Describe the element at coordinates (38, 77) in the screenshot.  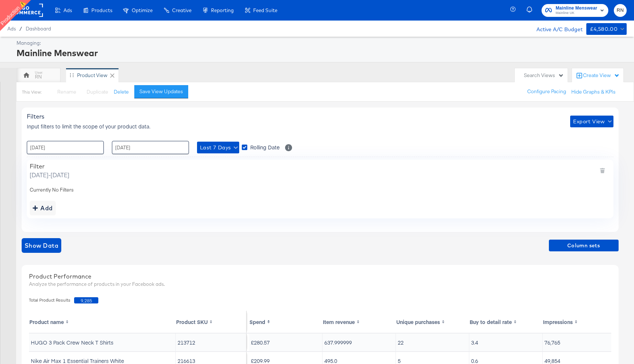
I see `div: RN` at that location.